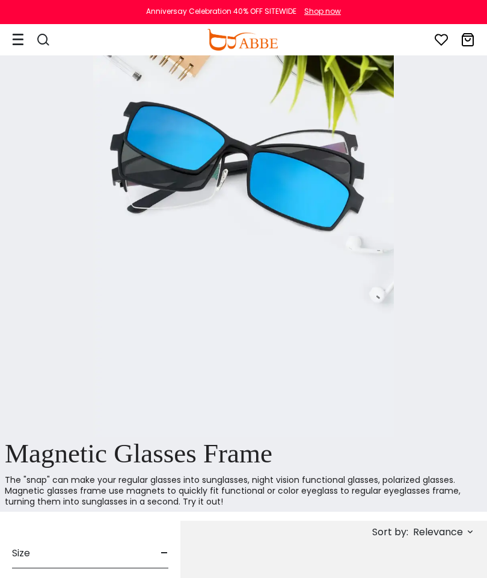  What do you see at coordinates (244, 245) in the screenshot?
I see `img: magnetic glasses frame` at bounding box center [244, 245].